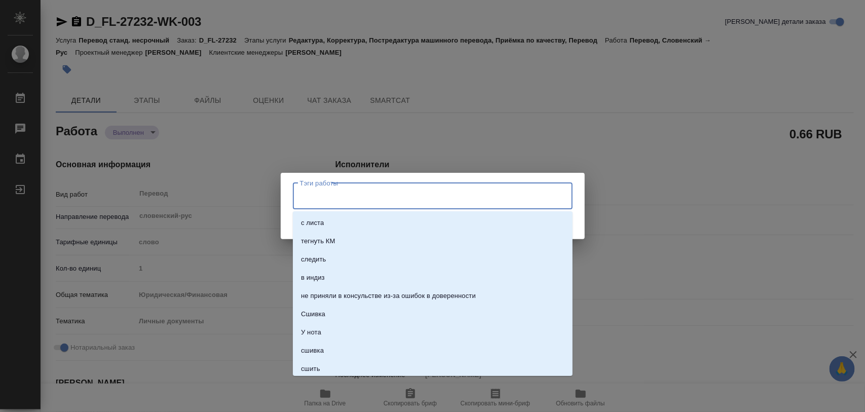 The height and width of the screenshot is (412, 865). What do you see at coordinates (313, 314) in the screenshot?
I see `p: Сшивка` at bounding box center [313, 314].